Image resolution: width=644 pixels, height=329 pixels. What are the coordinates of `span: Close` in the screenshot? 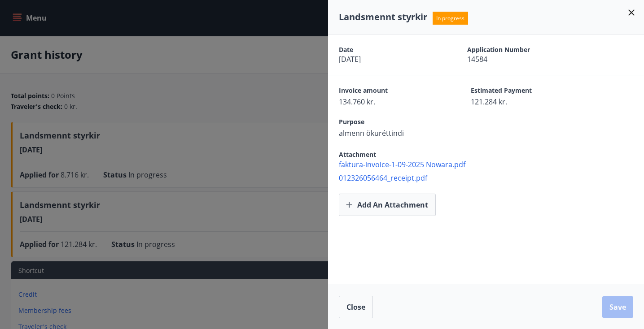 It's located at (356, 307).